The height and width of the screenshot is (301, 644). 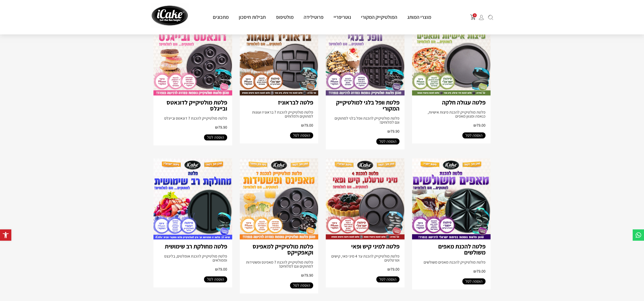 What do you see at coordinates (365, 121) in the screenshot?
I see `div: פלטת מולטיקייק להכנת וופל בלגי למתוקים וגם למלוחים!` at bounding box center [365, 121].